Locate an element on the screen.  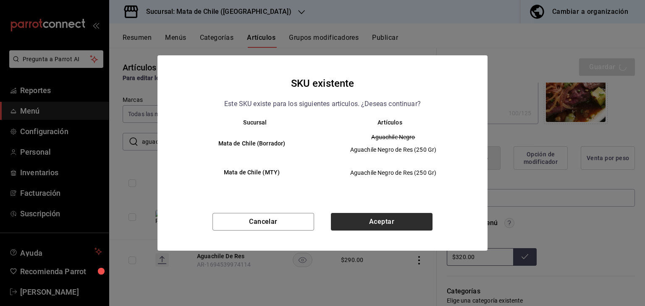
h6: Mata de Chile (MTY) is located at coordinates (251, 173).